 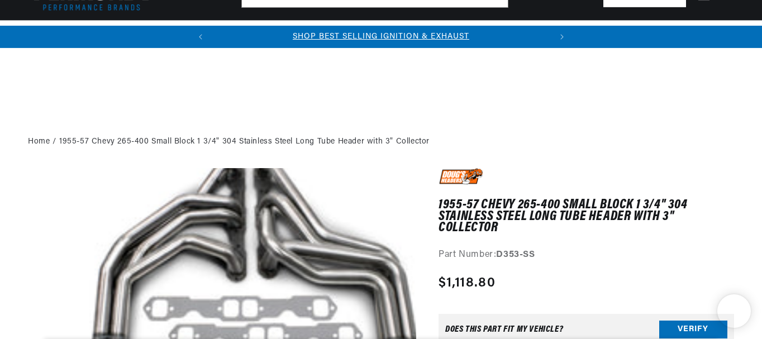 I want to click on summary: Headers, Exhausts & Components, so click(x=282, y=34).